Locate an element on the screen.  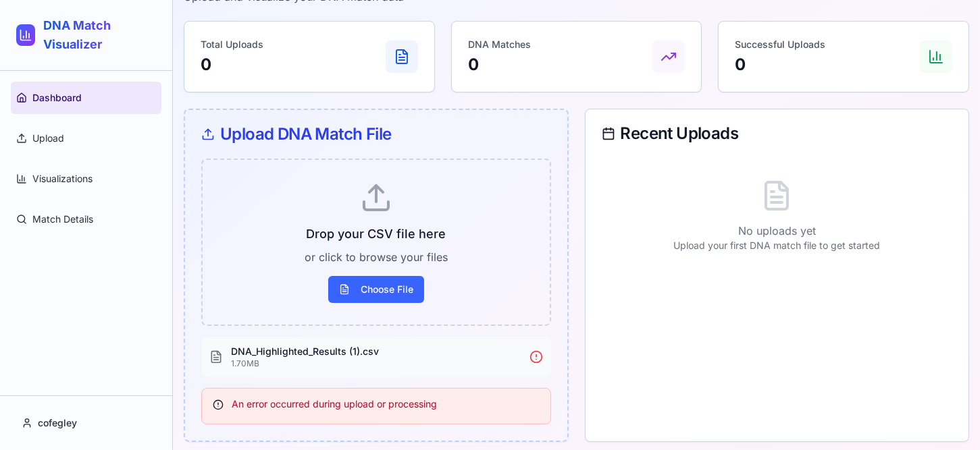
button: cofegley is located at coordinates (86, 423).